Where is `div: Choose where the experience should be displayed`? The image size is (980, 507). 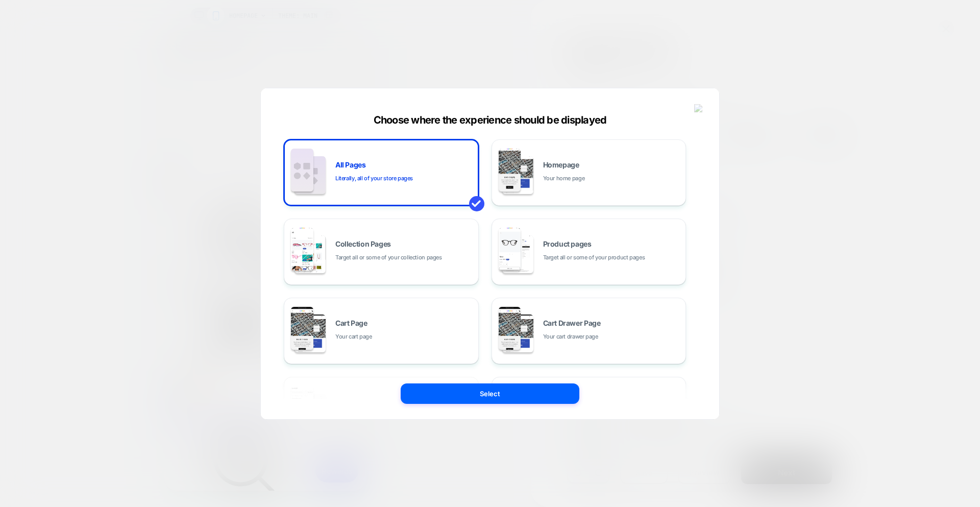
div: Choose where the experience should be displayed is located at coordinates (490, 120).